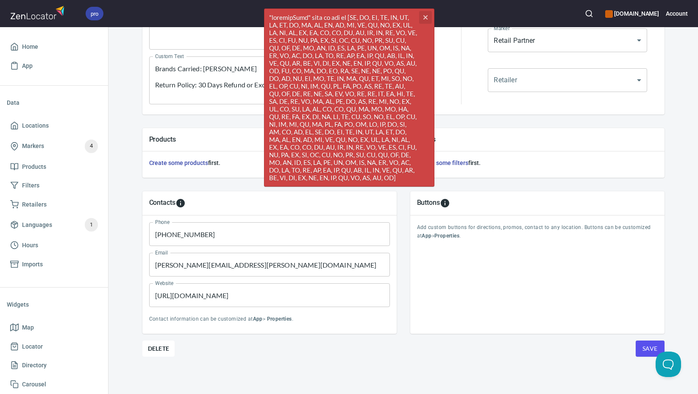  Describe the element at coordinates (54, 245) in the screenshot. I see `a: Hours` at that location.